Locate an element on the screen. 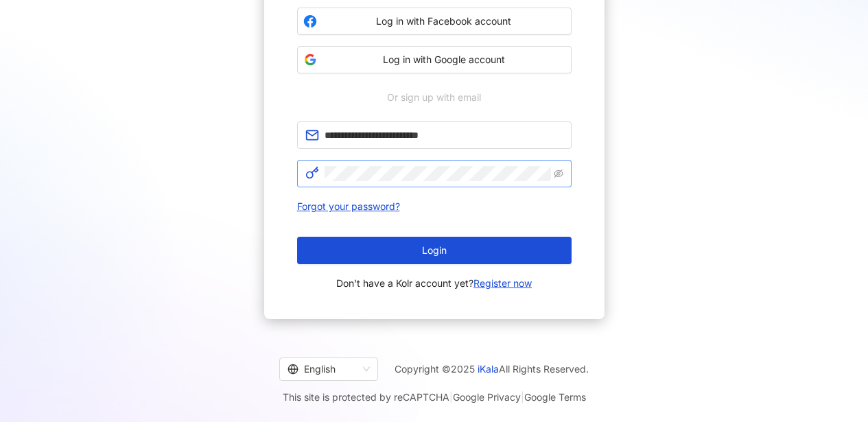 The image size is (868, 422). span: Don't have a Kolr account yet? is located at coordinates (433, 284).